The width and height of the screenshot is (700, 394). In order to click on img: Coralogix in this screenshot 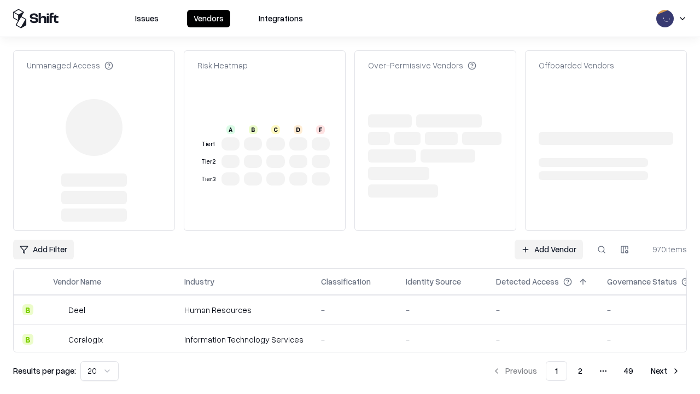, I will do `click(59, 339)`.